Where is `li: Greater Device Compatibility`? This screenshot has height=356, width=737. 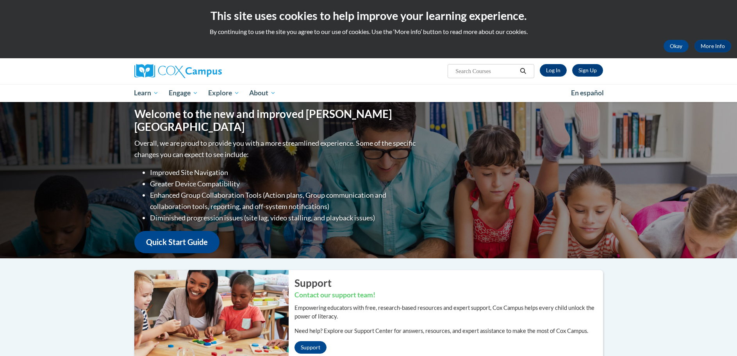 li: Greater Device Compatibility is located at coordinates (284, 184).